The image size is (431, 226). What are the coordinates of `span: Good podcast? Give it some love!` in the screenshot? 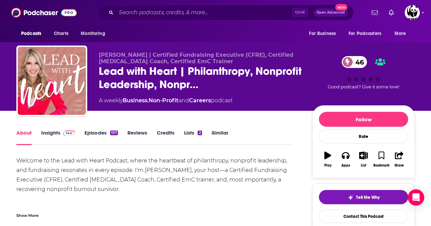 It's located at (363, 87).